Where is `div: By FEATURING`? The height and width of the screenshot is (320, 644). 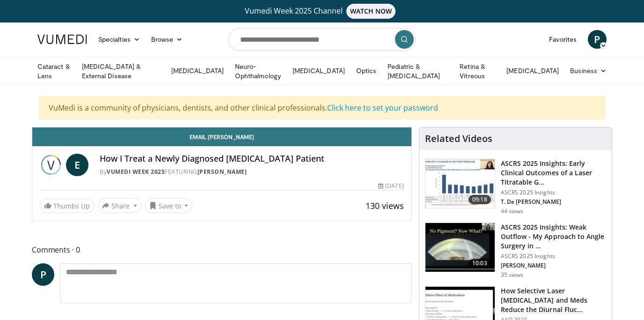 div: By FEATURING is located at coordinates (252, 172).